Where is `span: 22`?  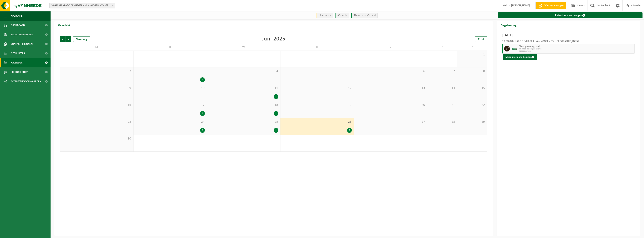 span: 22 is located at coordinates (472, 105).